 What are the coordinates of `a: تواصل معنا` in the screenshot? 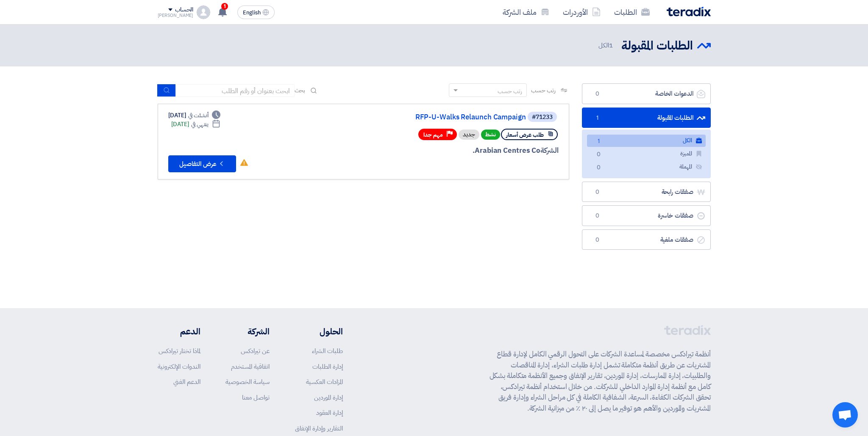 It's located at (256, 397).